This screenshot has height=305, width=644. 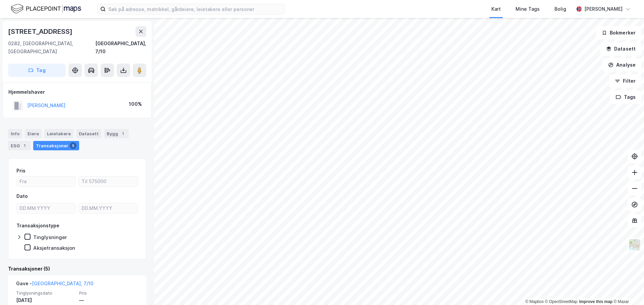 What do you see at coordinates (77, 92) in the screenshot?
I see `div: Hjemmelshaver` at bounding box center [77, 92].